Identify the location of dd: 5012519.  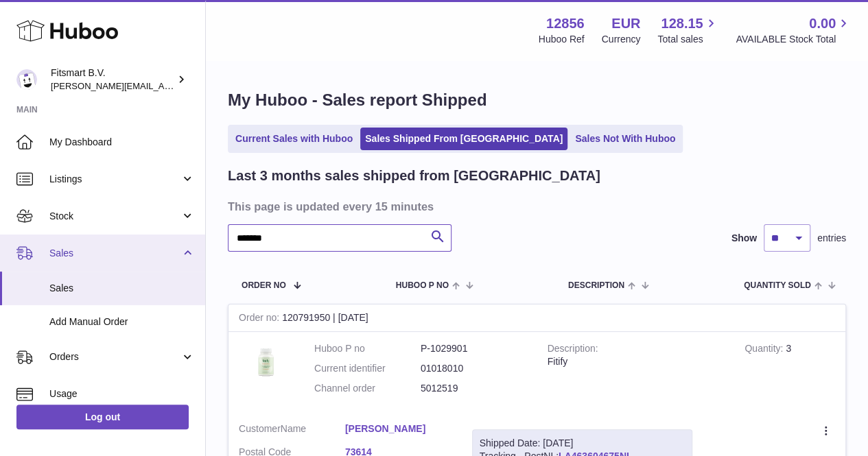
(474, 388).